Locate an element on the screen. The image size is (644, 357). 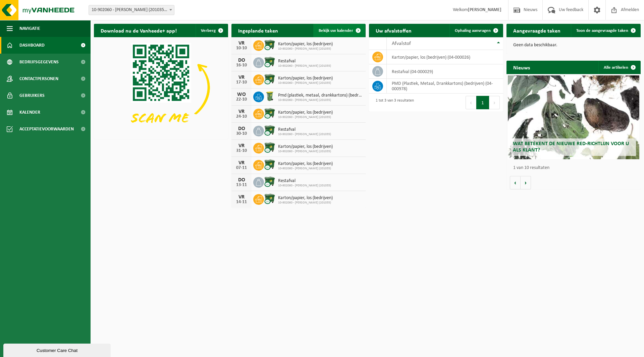
span: Bekijk uw kalender is located at coordinates (336, 30).